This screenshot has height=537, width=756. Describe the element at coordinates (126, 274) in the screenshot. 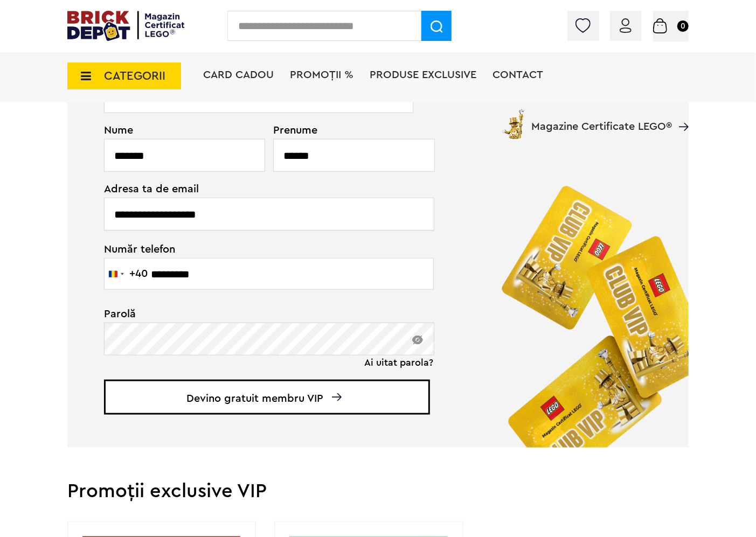

I see `button: Selected country` at that location.